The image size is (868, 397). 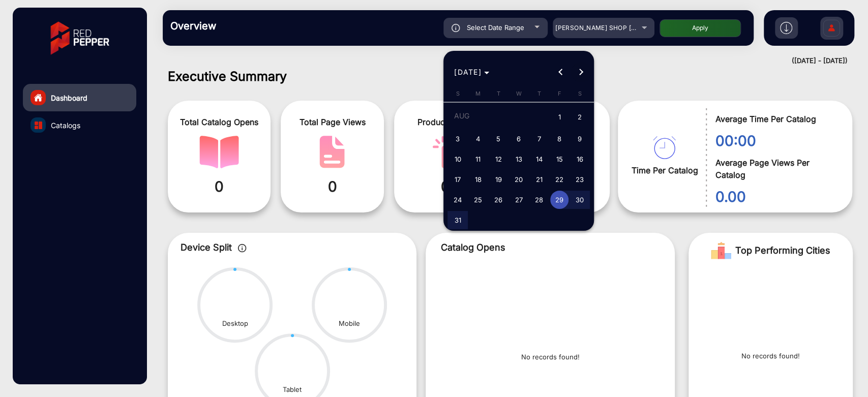 What do you see at coordinates (498, 138) in the screenshot?
I see `button: August 5, 2025` at bounding box center [498, 138].